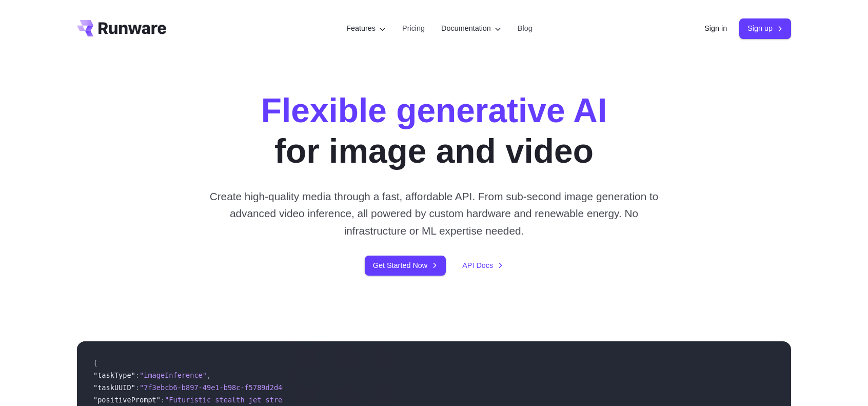 This screenshot has height=406, width=868. What do you see at coordinates (405, 265) in the screenshot?
I see `a: Get Started Now` at bounding box center [405, 265].